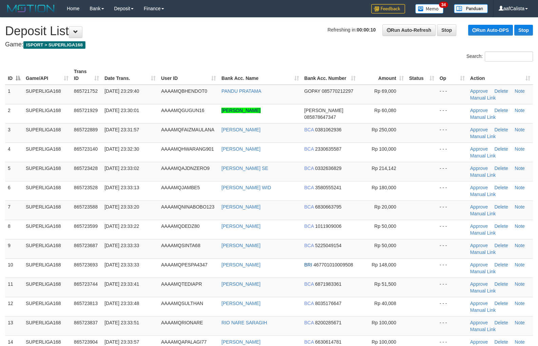  What do you see at coordinates (86, 246) in the screenshot?
I see `span: 865723687` at bounding box center [86, 246].